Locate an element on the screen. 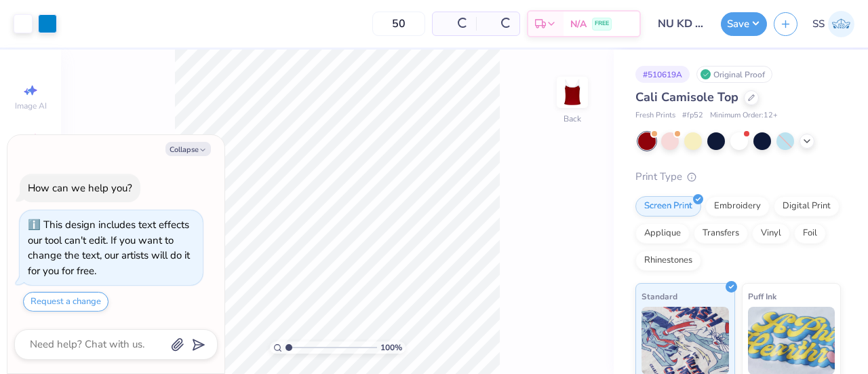  div: Digital Print is located at coordinates (806, 206).